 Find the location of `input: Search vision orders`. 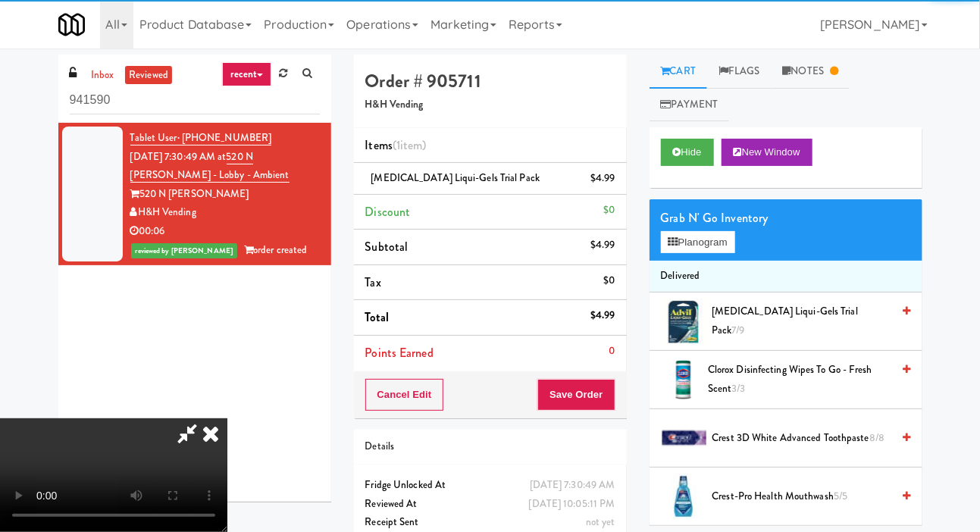

input: Search vision orders is located at coordinates (195, 100).